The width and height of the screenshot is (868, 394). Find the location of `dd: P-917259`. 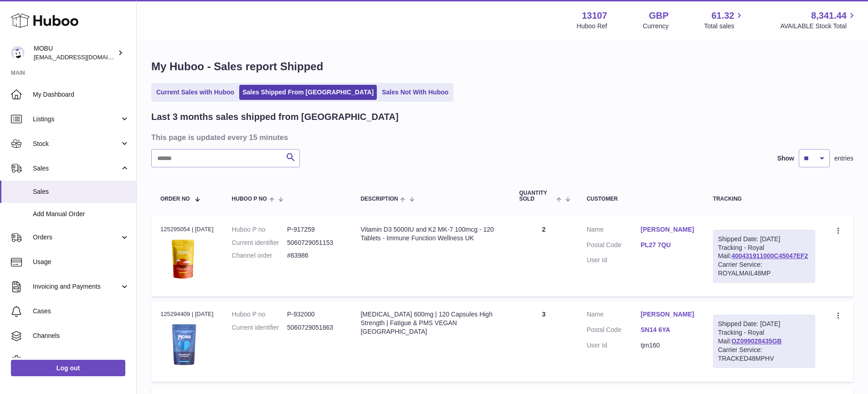

dd: P-917259 is located at coordinates (314, 230).